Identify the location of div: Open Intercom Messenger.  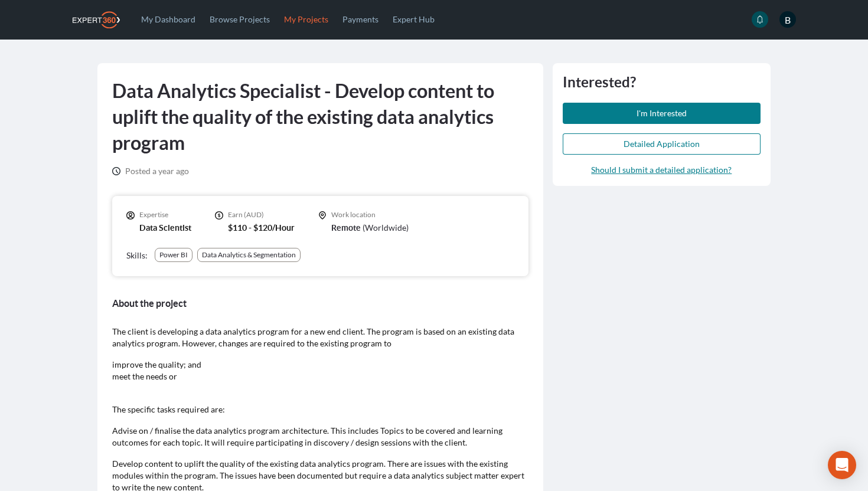
(842, 465).